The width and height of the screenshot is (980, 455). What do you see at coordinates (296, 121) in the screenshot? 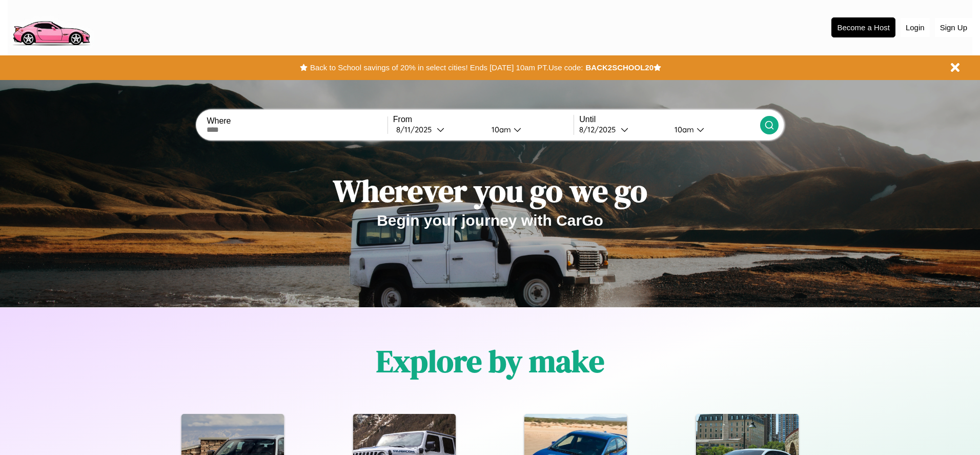
I see `label: Where` at bounding box center [296, 121].